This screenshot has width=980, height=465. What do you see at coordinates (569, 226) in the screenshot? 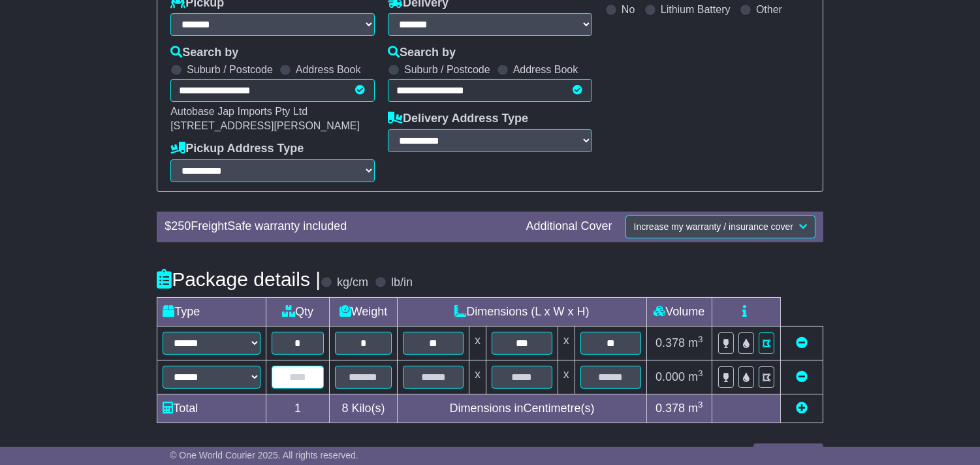
I see `div: Additional Cover` at bounding box center [569, 226].